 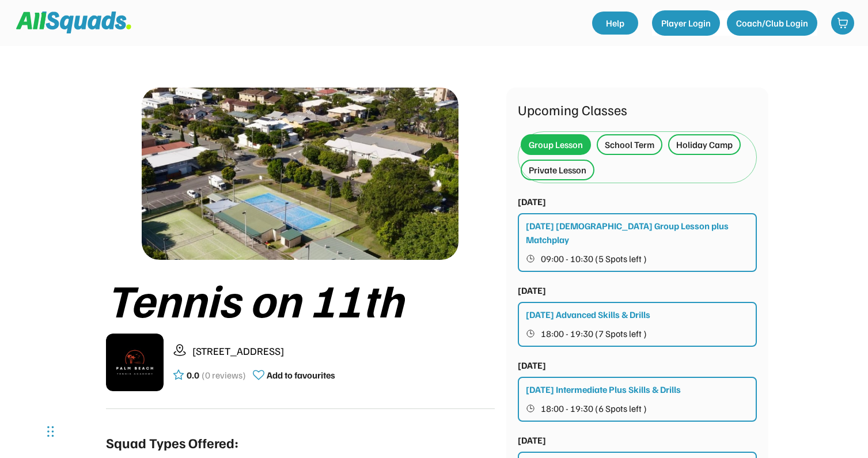 I want to click on div: Upcoming Classes, so click(x=636, y=110).